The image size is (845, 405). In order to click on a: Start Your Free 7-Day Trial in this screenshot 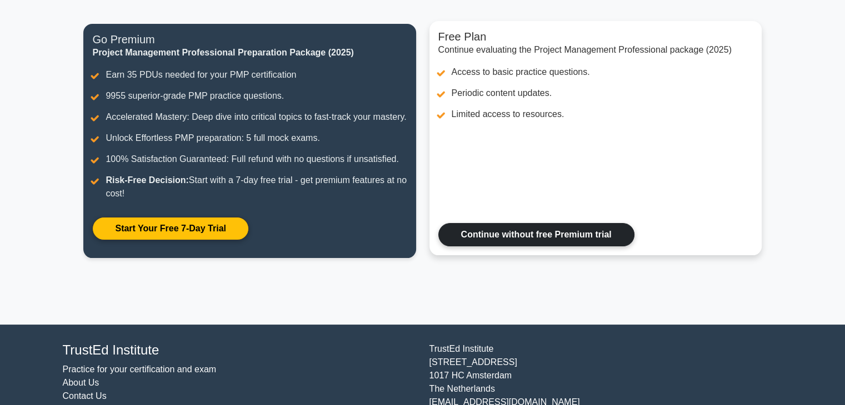, I will do `click(170, 229)`.